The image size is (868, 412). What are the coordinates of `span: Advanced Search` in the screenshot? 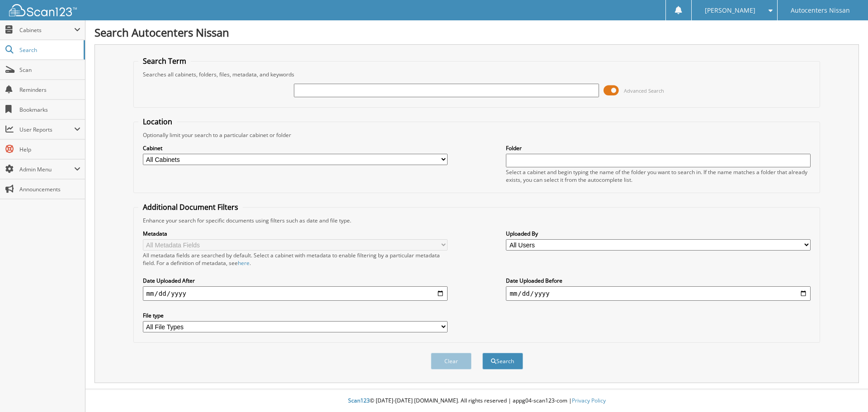 It's located at (644, 90).